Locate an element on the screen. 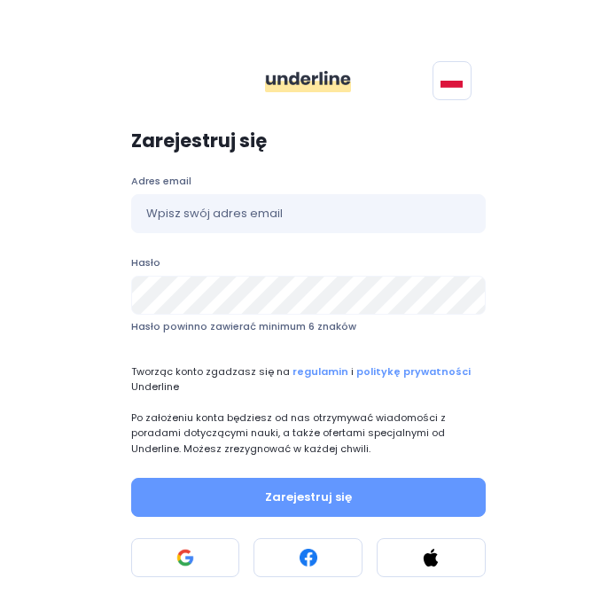 Image resolution: width=616 pixels, height=594 pixels. span: Hasło powinno zawierać minimum 6 znaków is located at coordinates (244, 326).